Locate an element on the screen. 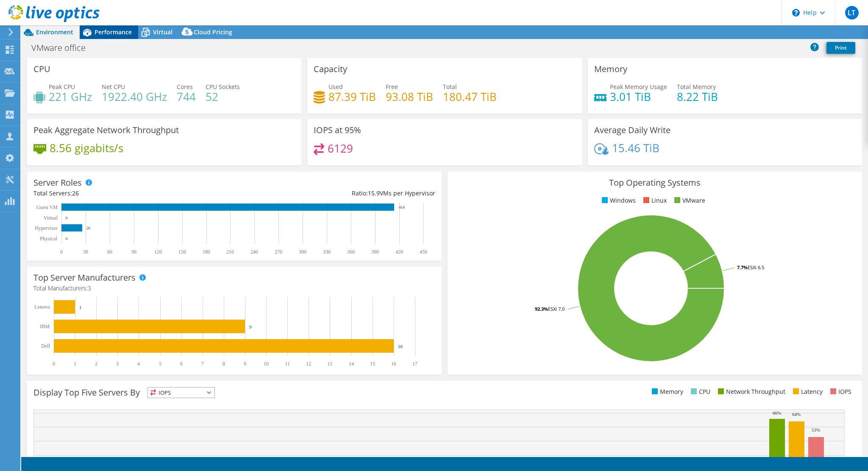 This screenshot has width=868, height=471. text: 180 is located at coordinates (206, 252).